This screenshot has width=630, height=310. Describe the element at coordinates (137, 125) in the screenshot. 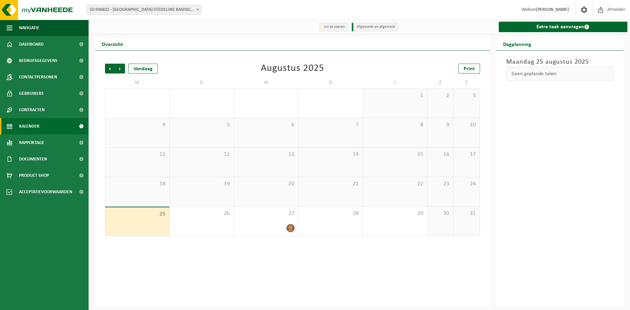

I see `span: 4` at that location.